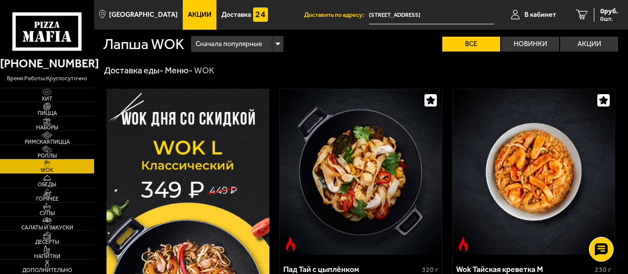 This screenshot has width=628, height=274. I want to click on span: Доставка, so click(236, 15).